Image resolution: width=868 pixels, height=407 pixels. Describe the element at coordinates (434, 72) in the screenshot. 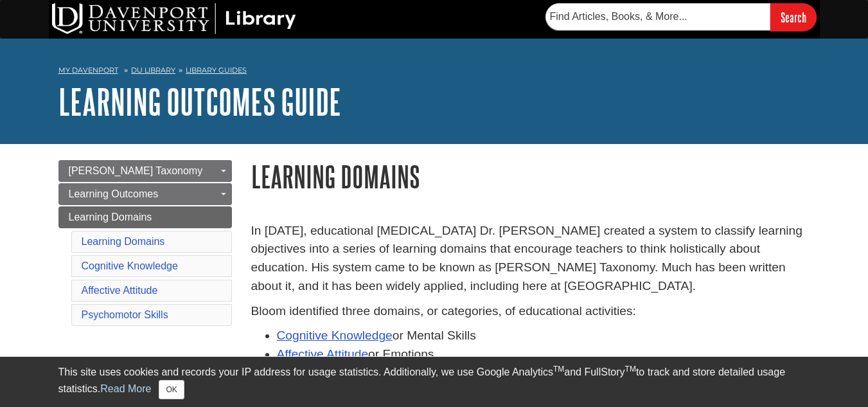

I see `nav: breadcrumb` at that location.